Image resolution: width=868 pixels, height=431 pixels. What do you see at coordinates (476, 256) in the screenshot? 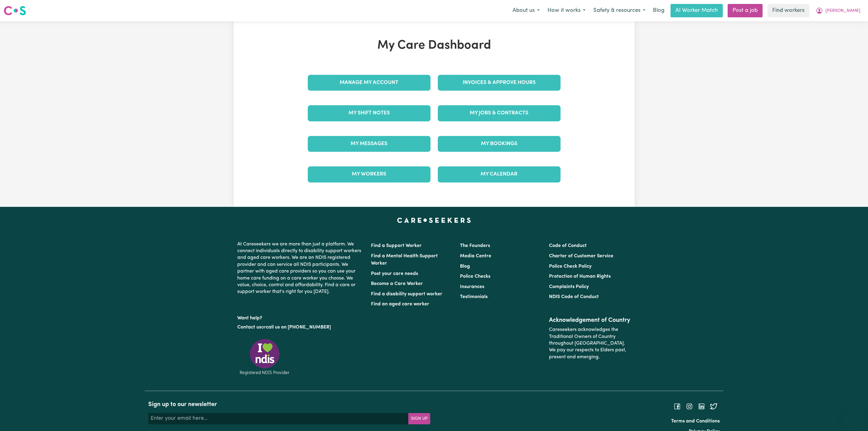
I see `a: Media Centre` at bounding box center [476, 256].